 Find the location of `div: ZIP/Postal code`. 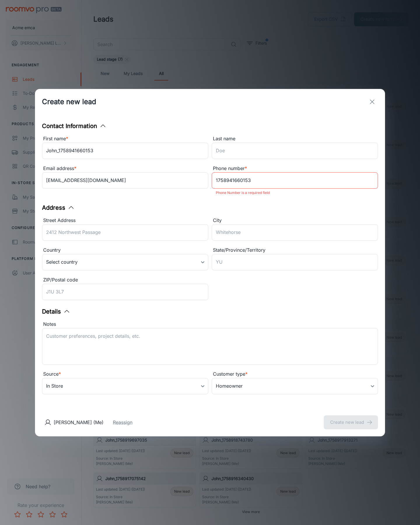

div: ZIP/Postal code is located at coordinates (125, 280).